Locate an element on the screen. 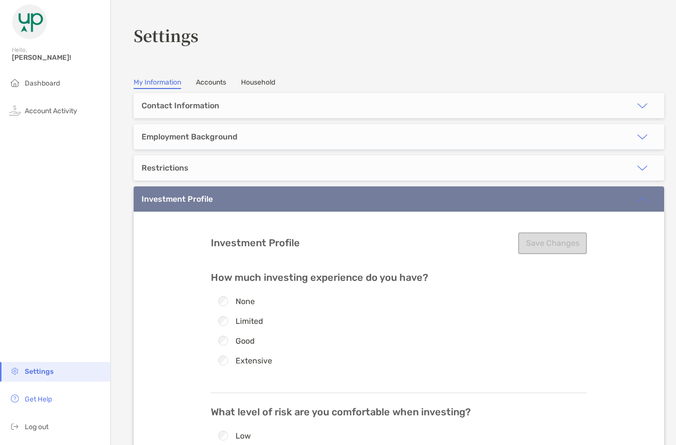  img: Zoe Logo is located at coordinates (30, 22).